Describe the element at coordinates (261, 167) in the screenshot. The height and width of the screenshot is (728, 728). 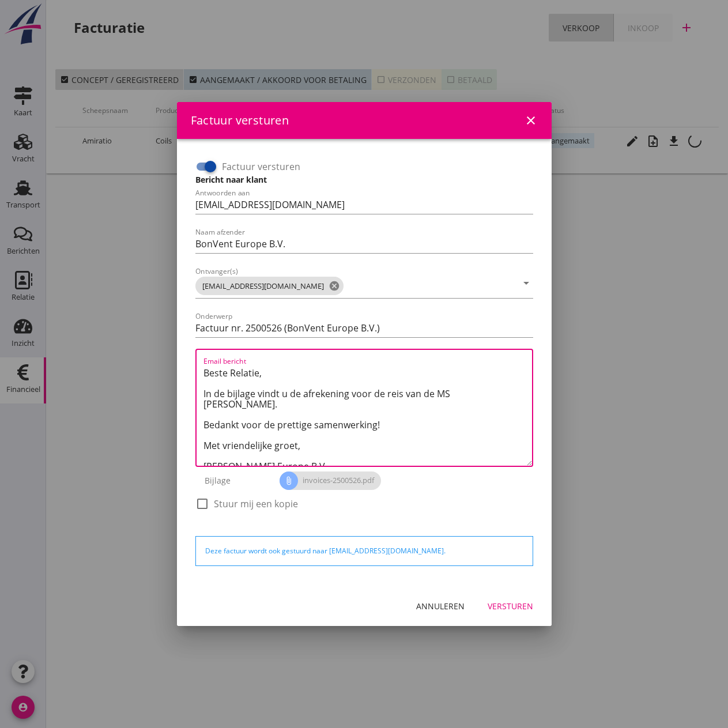
I see `label: Factuur versturen` at that location.